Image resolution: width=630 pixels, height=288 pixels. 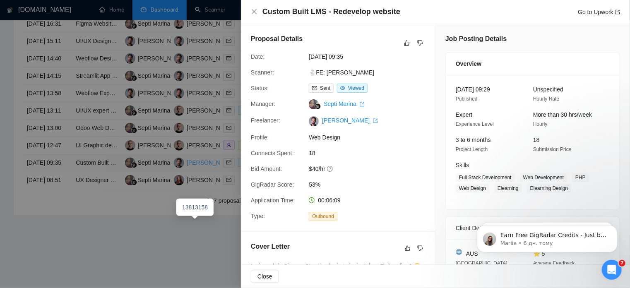 I want to click on span: Profile:, so click(x=260, y=137).